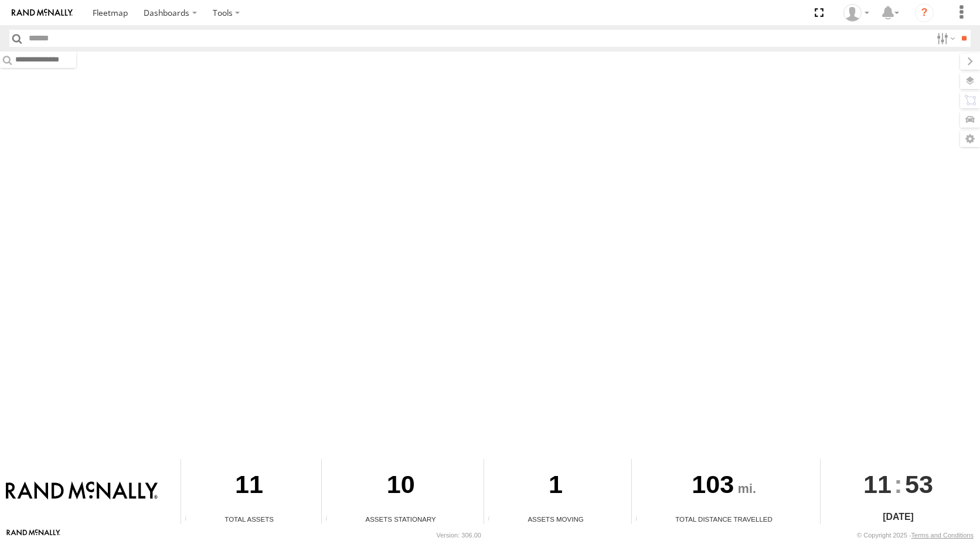  What do you see at coordinates (459, 535) in the screenshot?
I see `div: Version: 306.00` at bounding box center [459, 535].